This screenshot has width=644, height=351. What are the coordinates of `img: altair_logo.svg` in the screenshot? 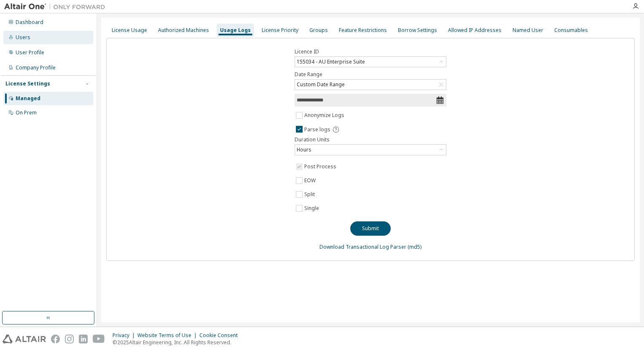 It's located at (24, 339).